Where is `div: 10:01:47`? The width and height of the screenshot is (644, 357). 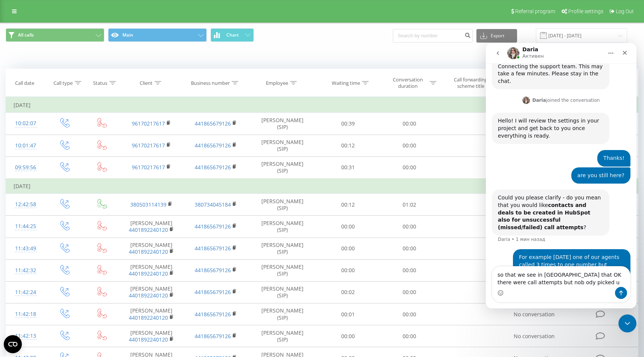
div: 10:01:47 is located at coordinates (26, 145).